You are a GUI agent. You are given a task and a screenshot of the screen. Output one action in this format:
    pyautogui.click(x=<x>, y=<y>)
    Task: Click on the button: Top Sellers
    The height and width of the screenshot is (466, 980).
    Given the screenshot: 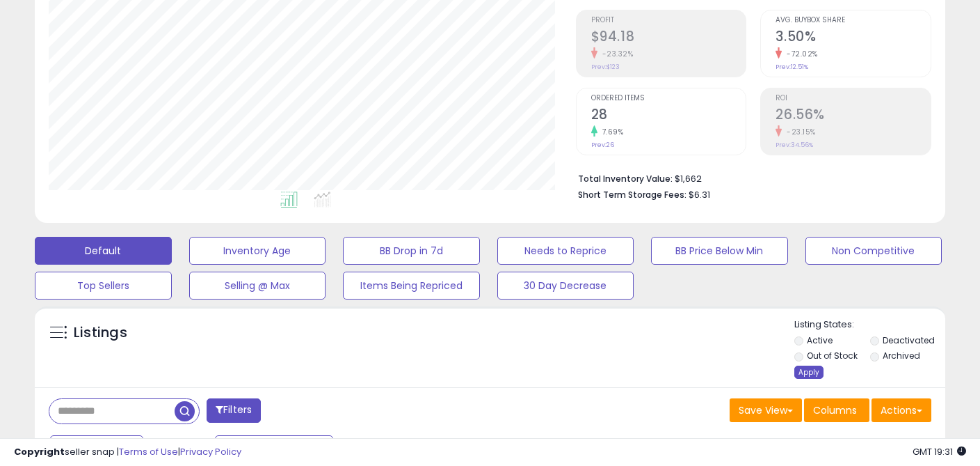 What is the action you would take?
    pyautogui.click(x=103, y=285)
    